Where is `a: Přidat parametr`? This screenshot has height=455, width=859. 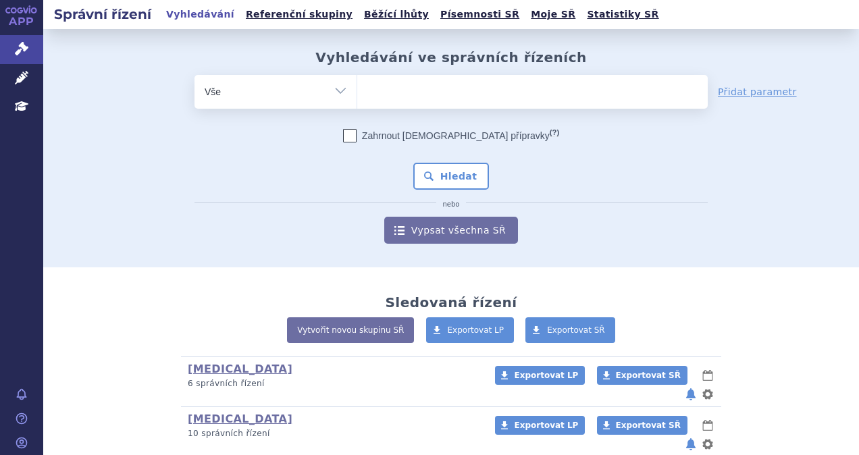
a: Přidat parametr is located at coordinates (757, 92).